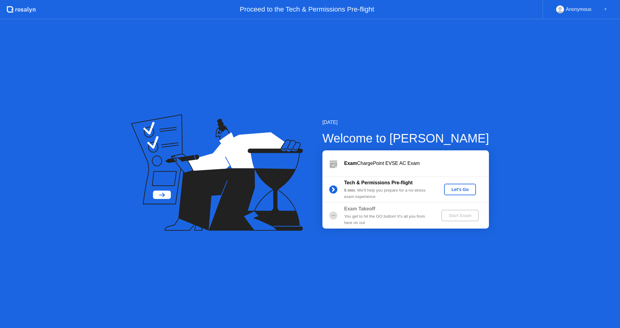 Image resolution: width=620 pixels, height=328 pixels. I want to click on b: Exam Takeoff, so click(360, 208).